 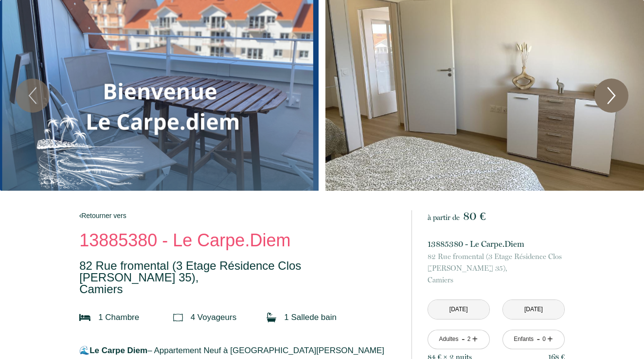 What do you see at coordinates (239, 215) in the screenshot?
I see `a: Retourner vers` at bounding box center [239, 215].